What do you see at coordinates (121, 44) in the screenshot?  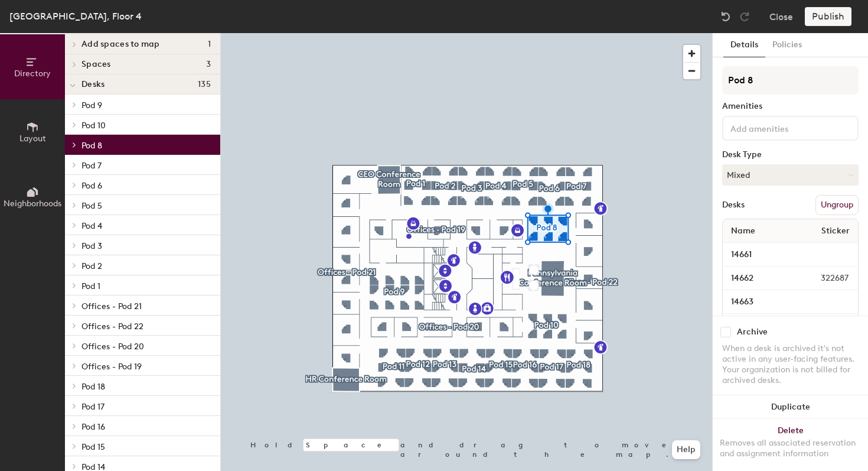 I see `span: Add spaces to map` at bounding box center [121, 44].